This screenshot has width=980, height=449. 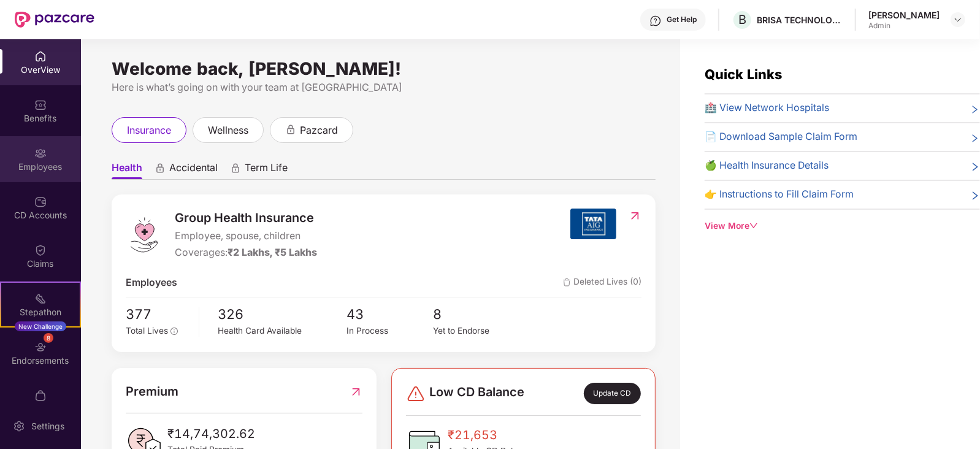 I want to click on div: Admin, so click(x=904, y=25).